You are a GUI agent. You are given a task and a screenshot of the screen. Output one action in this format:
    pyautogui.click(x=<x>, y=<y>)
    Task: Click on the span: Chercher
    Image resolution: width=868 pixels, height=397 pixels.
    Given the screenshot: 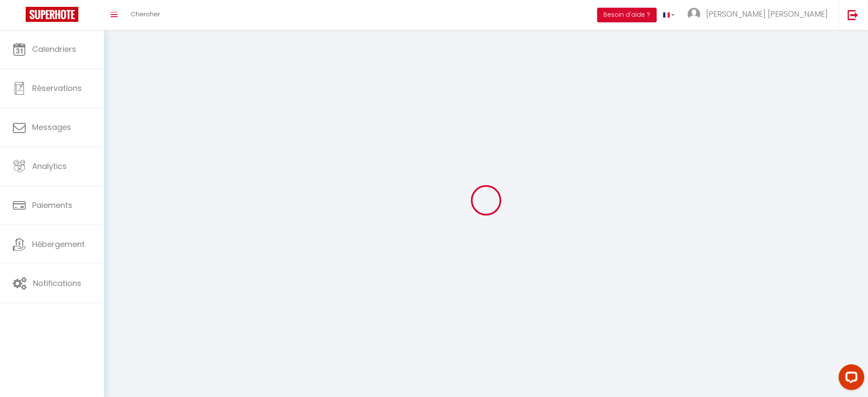 What is the action you would take?
    pyautogui.click(x=145, y=14)
    